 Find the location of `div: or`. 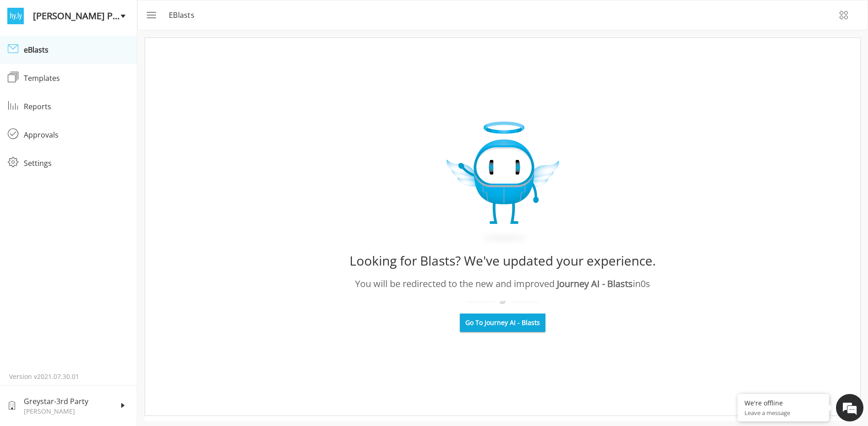

div: or is located at coordinates (503, 302).